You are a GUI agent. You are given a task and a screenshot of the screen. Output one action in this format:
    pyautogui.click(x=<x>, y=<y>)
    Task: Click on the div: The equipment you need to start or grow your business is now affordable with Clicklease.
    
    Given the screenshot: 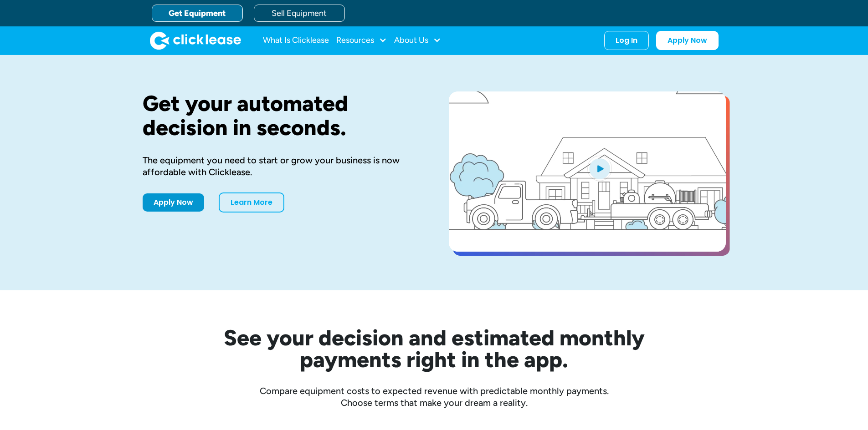 What is the action you would take?
    pyautogui.click(x=281, y=166)
    